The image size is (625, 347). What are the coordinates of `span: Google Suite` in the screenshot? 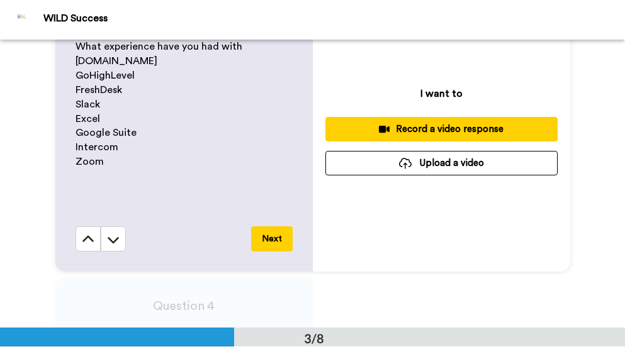 It's located at (106, 133).